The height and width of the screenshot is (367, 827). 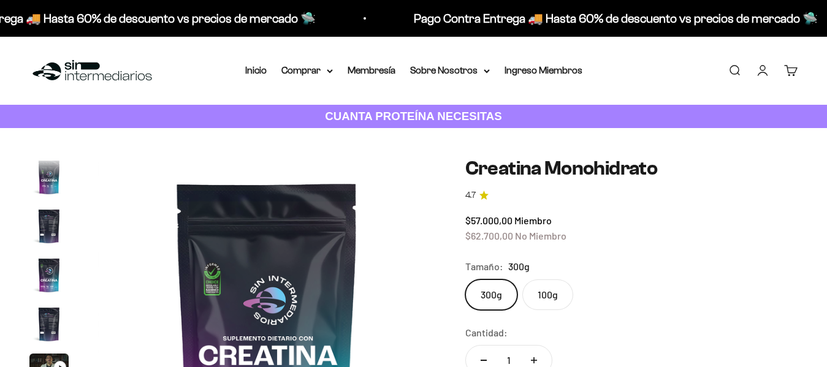 I want to click on span: $62.700,00, so click(x=489, y=235).